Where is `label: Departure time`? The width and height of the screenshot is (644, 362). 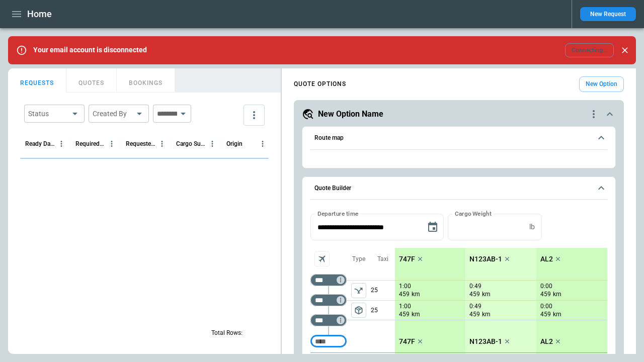
label: Departure time is located at coordinates (338, 214).